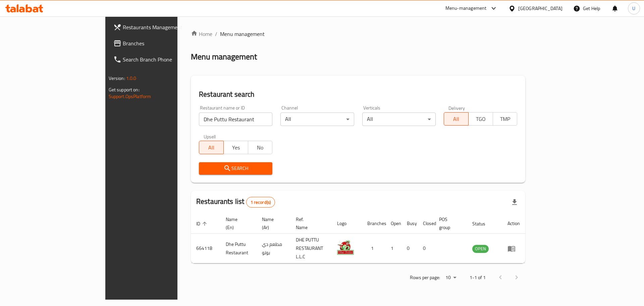  What do you see at coordinates (224, 57) in the screenshot?
I see `h2: Menu management` at bounding box center [224, 57].